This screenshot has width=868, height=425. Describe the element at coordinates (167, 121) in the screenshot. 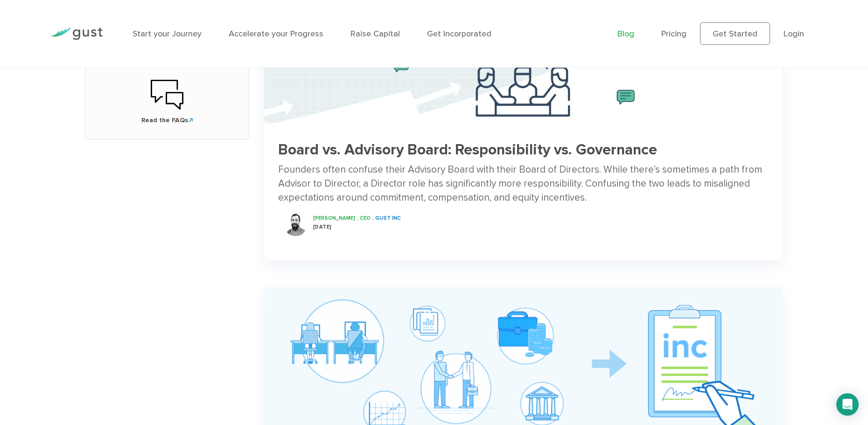

I see `span: Read the FAQs` at that location.